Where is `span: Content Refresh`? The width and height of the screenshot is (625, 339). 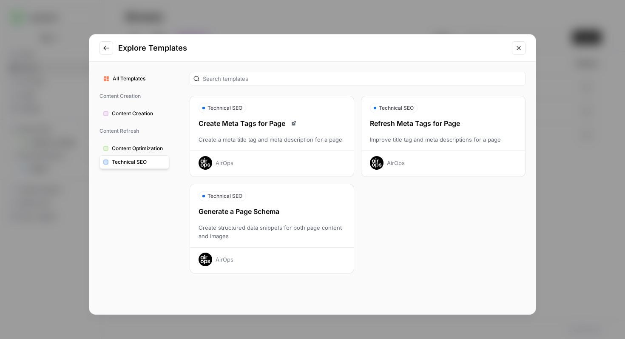 span: Content Refresh is located at coordinates (134, 131).